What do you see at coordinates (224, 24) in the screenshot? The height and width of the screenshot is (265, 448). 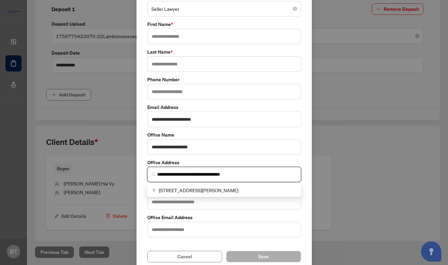 I see `label: First Name` at bounding box center [224, 24].